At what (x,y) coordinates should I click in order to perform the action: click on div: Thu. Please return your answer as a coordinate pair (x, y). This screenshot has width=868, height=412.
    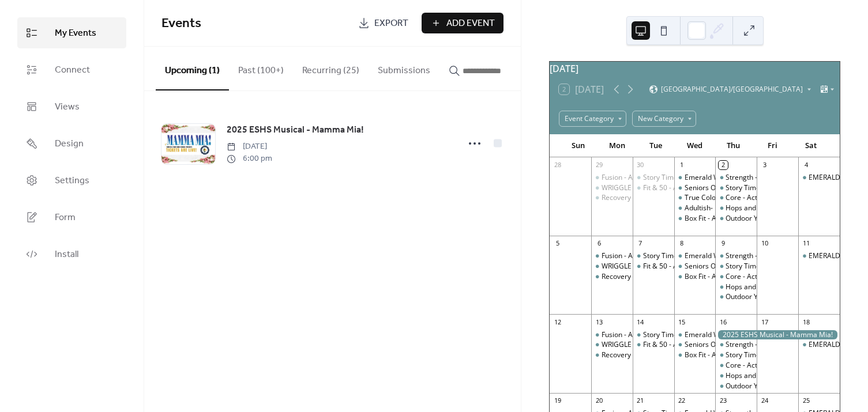
    Looking at the image, I should click on (733, 146).